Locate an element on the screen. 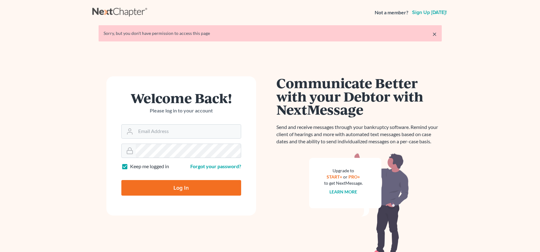 This screenshot has width=540, height=252. h1: Communicate Better with your Debtor with NextMessage is located at coordinates (359, 96).